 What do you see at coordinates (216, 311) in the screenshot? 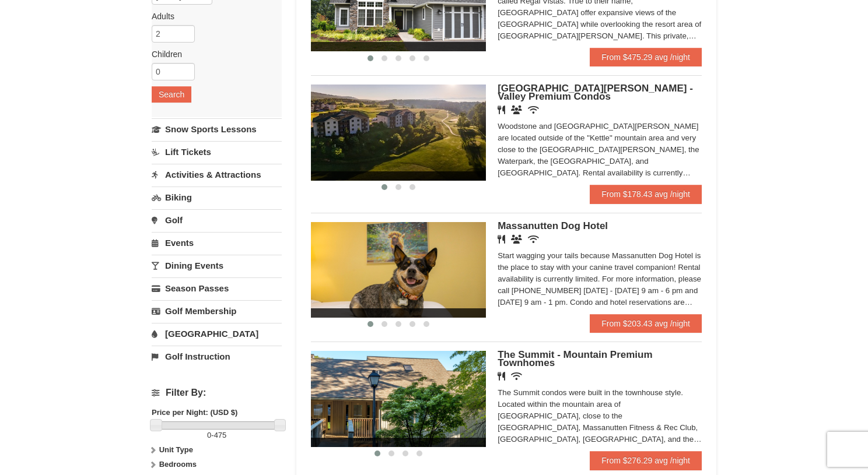
I see `a: Golf Membership` at bounding box center [216, 311].